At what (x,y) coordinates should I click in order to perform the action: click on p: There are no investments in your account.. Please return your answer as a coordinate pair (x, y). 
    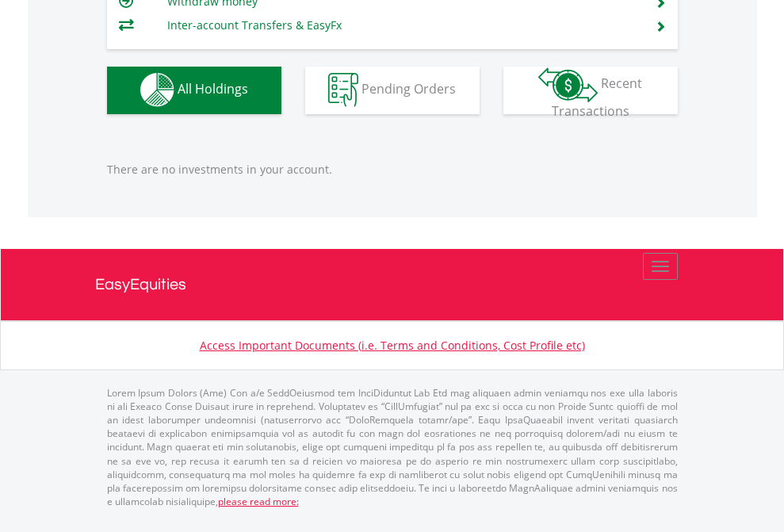
    Looking at the image, I should click on (393, 170).